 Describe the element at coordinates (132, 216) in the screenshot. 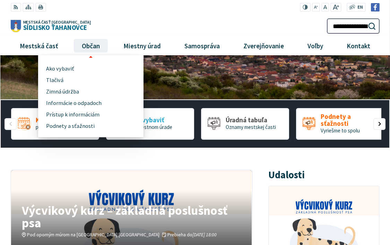

I see `h4: Výcvikový kurz – základná poslušnosť psa` at that location.